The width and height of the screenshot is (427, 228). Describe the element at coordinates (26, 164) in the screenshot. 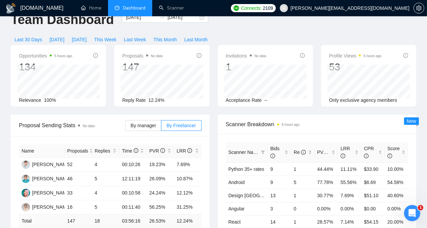

I see `img: AM` at that location.